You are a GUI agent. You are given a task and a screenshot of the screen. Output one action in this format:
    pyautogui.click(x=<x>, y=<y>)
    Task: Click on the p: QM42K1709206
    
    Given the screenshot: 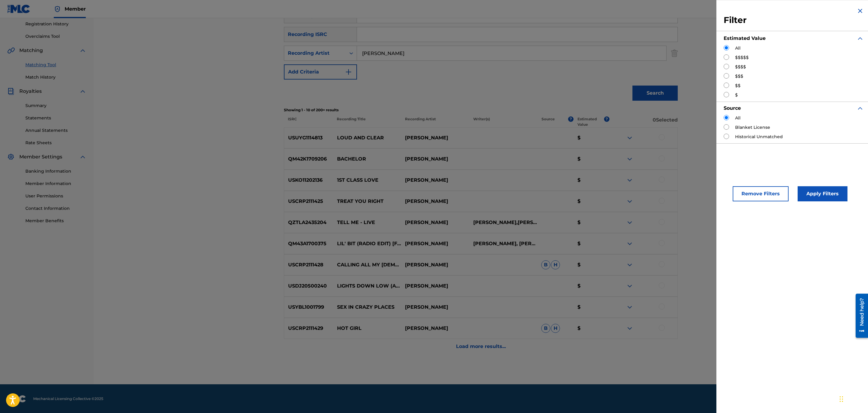 What is the action you would take?
    pyautogui.click(x=309, y=159)
    